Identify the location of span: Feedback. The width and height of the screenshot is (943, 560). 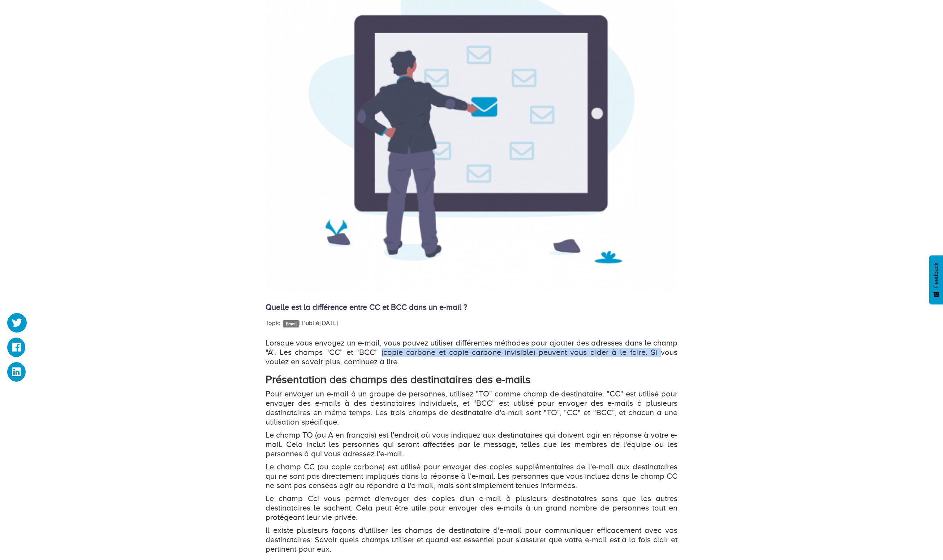
(936, 275).